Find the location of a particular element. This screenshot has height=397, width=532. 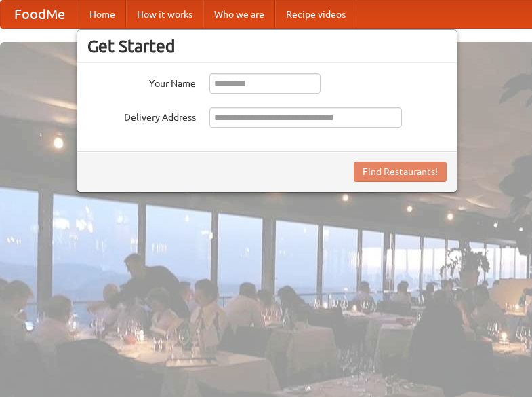

button: Find Restaurants! is located at coordinates (400, 172).